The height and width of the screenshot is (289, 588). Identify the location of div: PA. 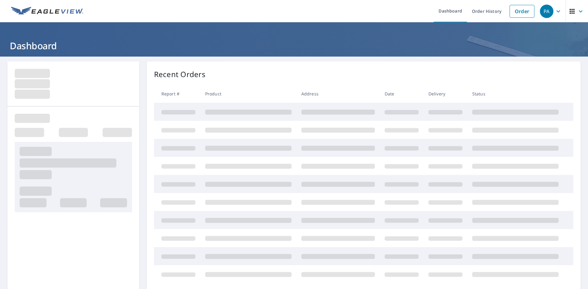
(547, 11).